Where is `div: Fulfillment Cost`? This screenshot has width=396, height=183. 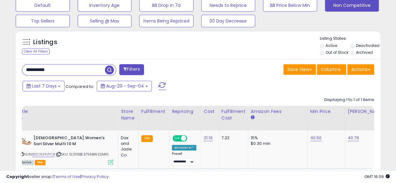 div: Fulfillment Cost is located at coordinates (233, 115).